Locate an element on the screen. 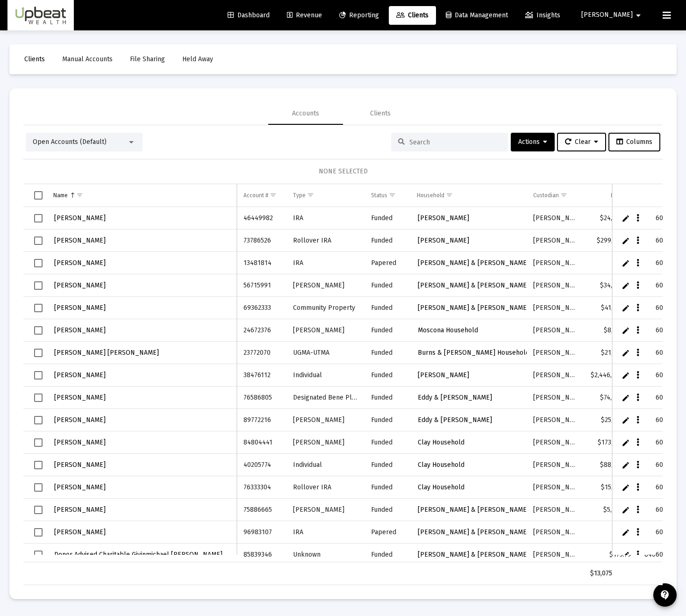 This screenshot has height=616, width=686. span: Actions is located at coordinates (533, 141).